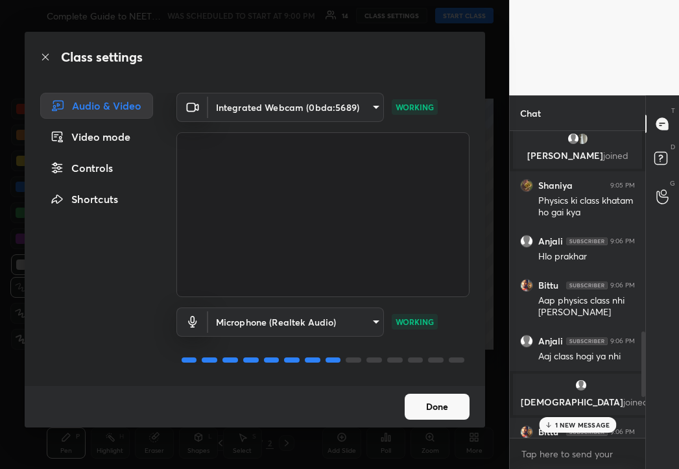  Describe the element at coordinates (555, 185) in the screenshot. I see `h6: Shaniya` at that location.